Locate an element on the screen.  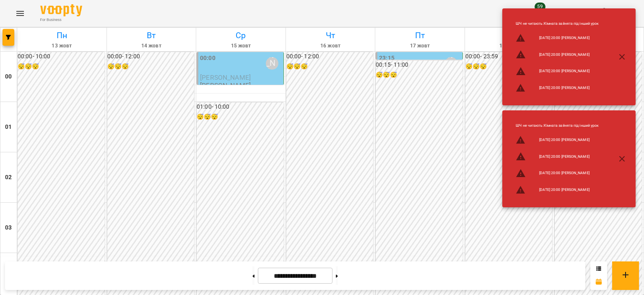
h6: 16 жовт is located at coordinates (330, 46).